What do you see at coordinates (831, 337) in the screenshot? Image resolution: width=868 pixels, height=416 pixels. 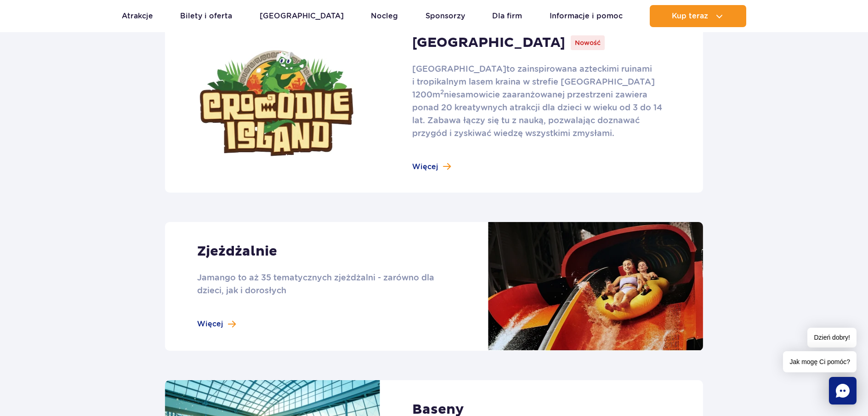 I see `span: Dzień dobry!` at bounding box center [831, 337].